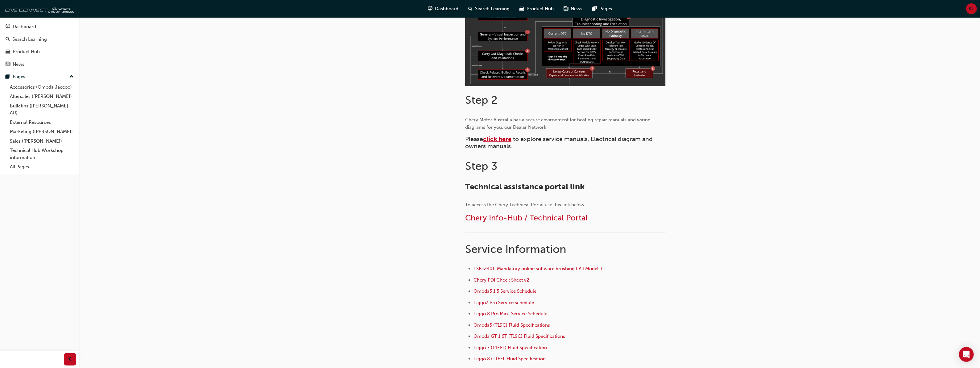 This screenshot has height=368, width=980. What do you see at coordinates (493, 9) in the screenshot?
I see `span: Search Learning` at bounding box center [493, 9].